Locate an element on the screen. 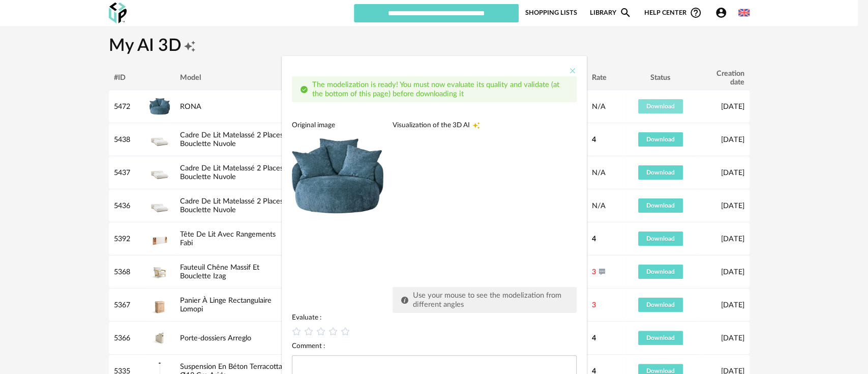  img: neutral background is located at coordinates (338, 175).